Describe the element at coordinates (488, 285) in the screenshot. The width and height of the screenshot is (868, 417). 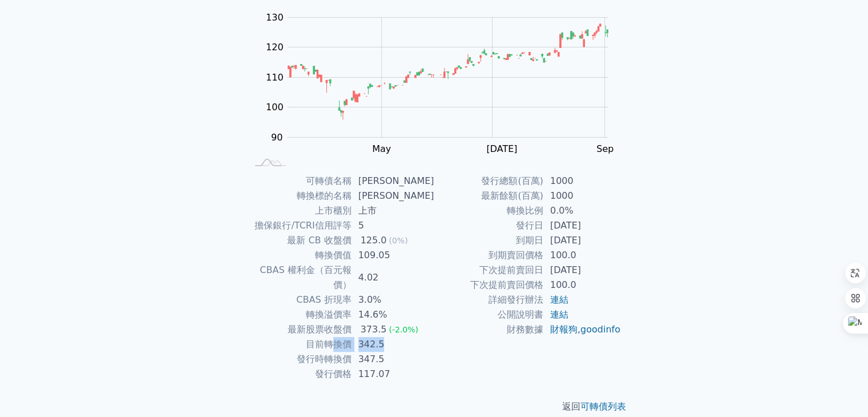
I see `td: 下次提前賣回價格` at that location.